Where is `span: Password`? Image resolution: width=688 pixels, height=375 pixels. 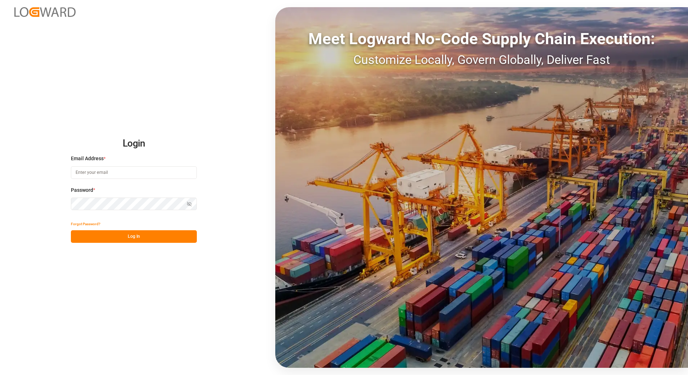 span: Password is located at coordinates (82, 190).